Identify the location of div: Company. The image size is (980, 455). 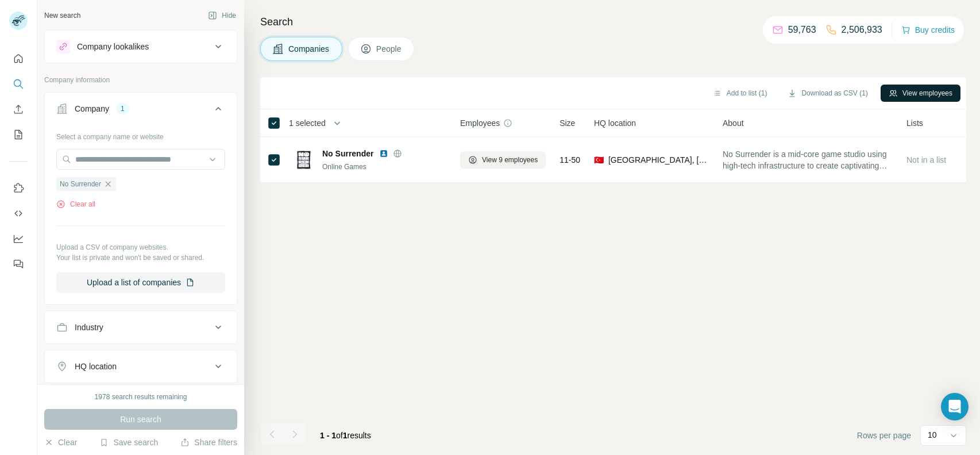
(92, 109).